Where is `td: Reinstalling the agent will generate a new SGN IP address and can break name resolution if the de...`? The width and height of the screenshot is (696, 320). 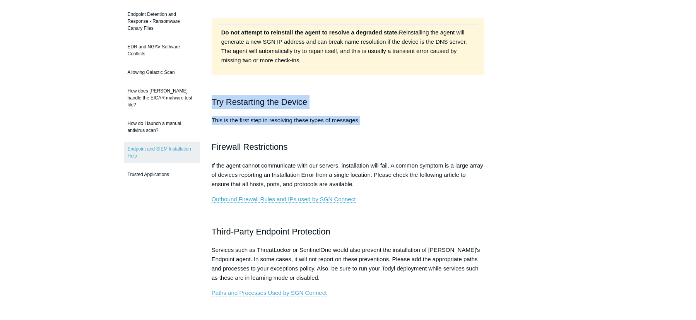 td: Reinstalling the agent will generate a new SGN IP address and can break name resolution if the de... is located at coordinates (348, 46).